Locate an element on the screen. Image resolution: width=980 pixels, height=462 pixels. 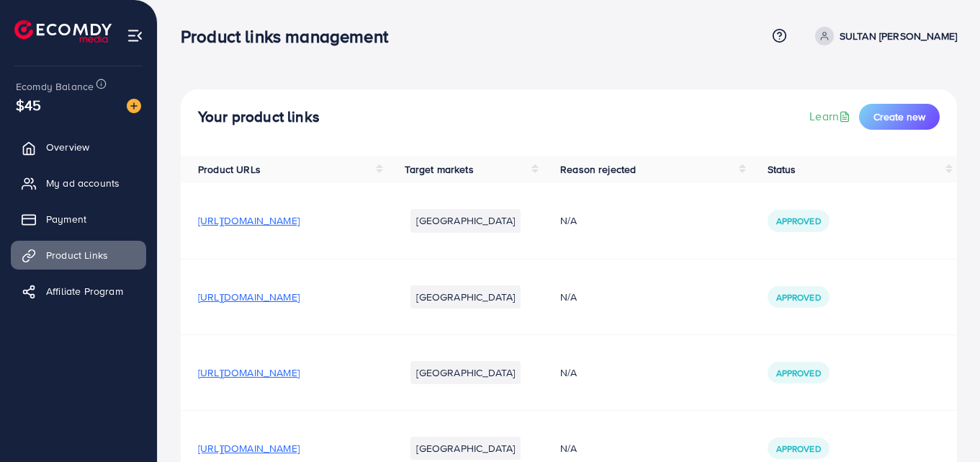
a: Payment is located at coordinates (78, 219).